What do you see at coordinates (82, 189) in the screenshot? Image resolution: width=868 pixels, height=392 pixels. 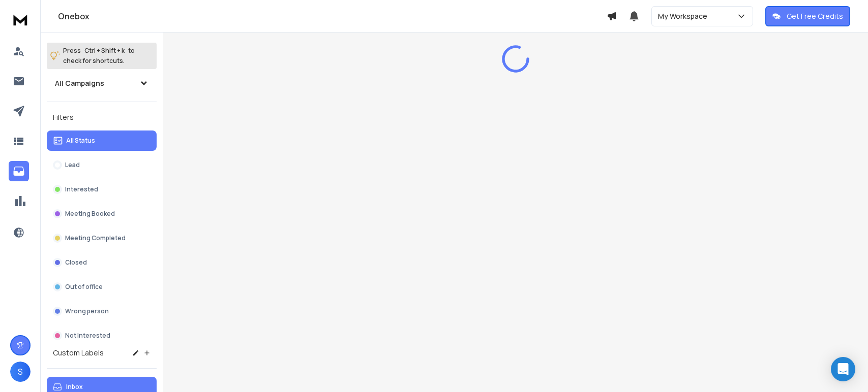 I see `p: Interested` at bounding box center [82, 189].